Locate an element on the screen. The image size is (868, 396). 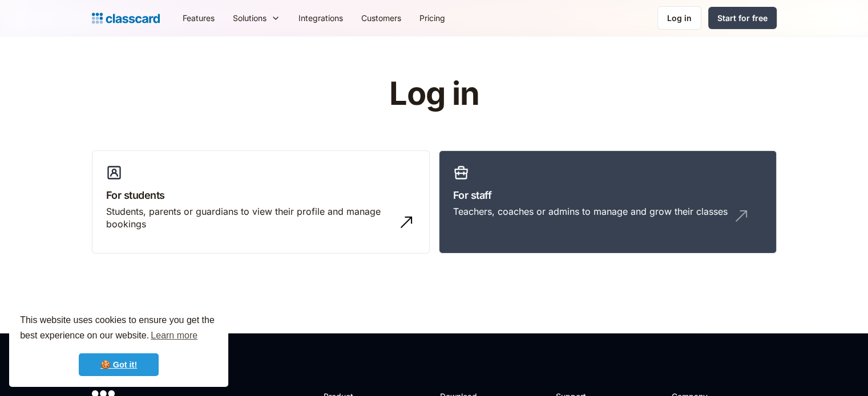
div: Log in is located at coordinates (679, 18).